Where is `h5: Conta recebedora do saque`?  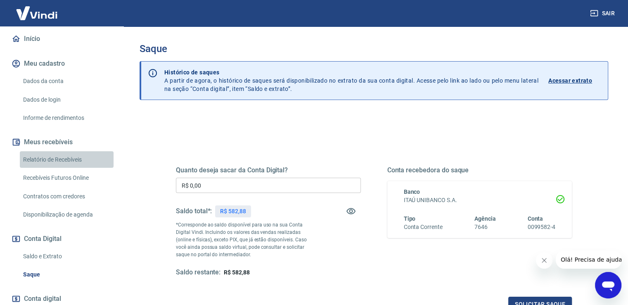 h5: Conta recebedora do saque is located at coordinates (480, 170).